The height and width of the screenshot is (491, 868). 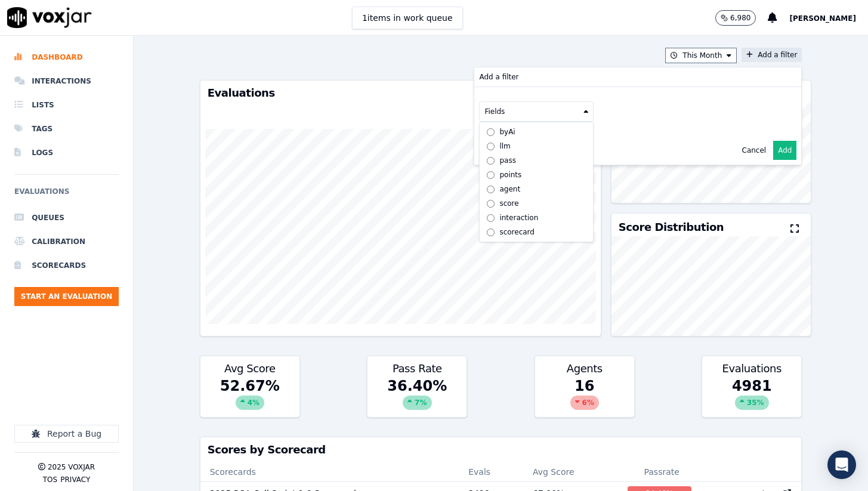 I want to click on p: 2025 Voxjar, so click(x=71, y=467).